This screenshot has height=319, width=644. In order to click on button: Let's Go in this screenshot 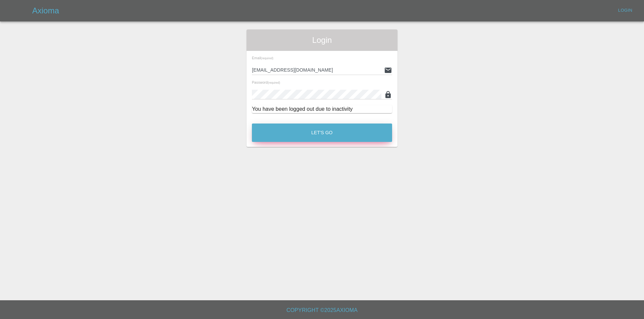, I will do `click(322, 132)`.